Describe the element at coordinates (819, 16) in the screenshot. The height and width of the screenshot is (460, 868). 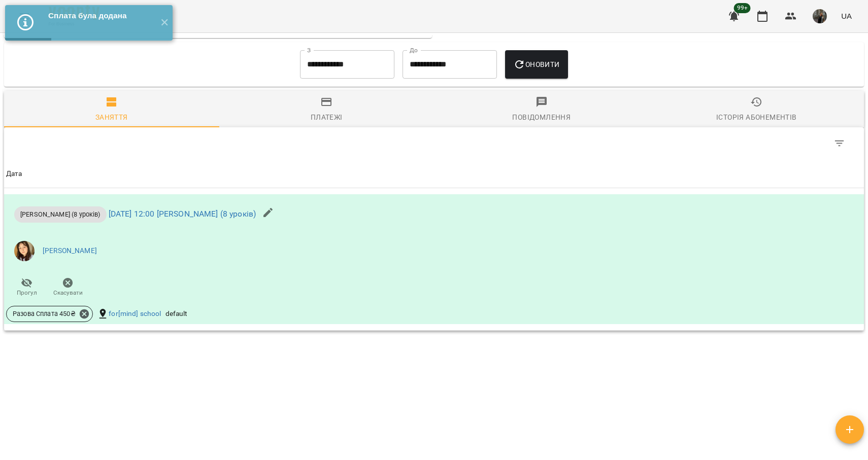
I see `img: 331913643cd58b990721623a0d187df0.png` at that location.